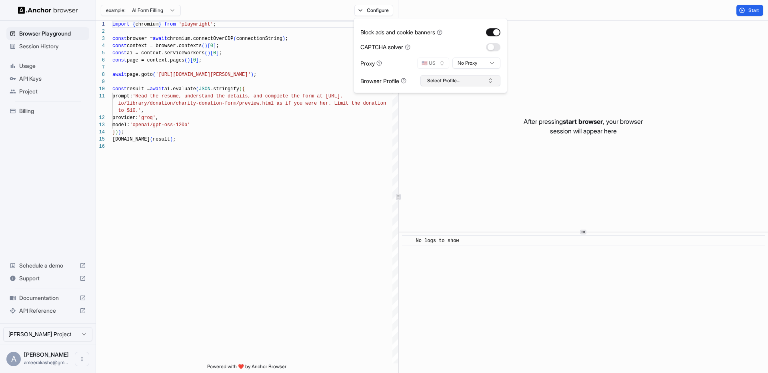 Image resolution: width=768 pixels, height=373 pixels. What do you see at coordinates (52, 46) in the screenshot?
I see `span: Session History` at bounding box center [52, 46].